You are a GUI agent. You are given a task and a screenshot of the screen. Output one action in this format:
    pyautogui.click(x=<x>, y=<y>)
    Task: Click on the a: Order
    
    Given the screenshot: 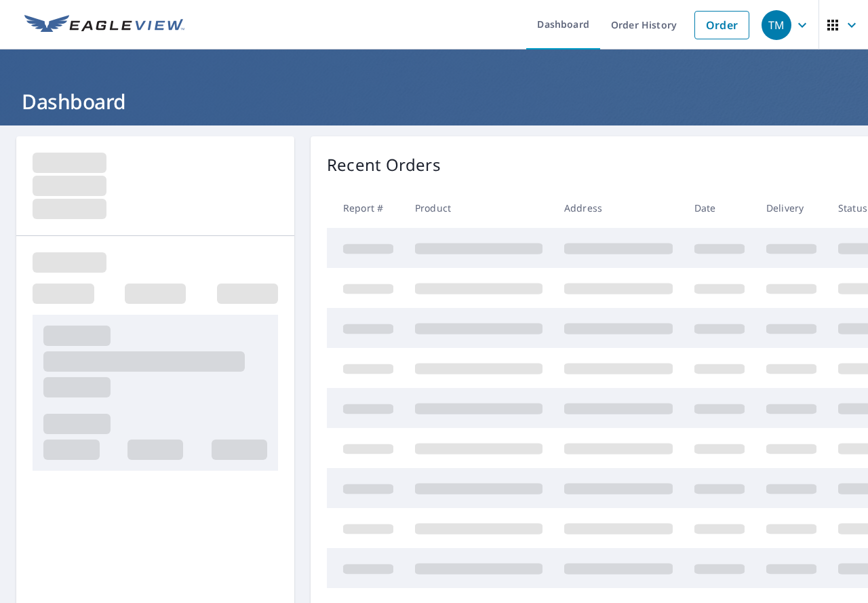 What is the action you would take?
    pyautogui.click(x=721, y=25)
    